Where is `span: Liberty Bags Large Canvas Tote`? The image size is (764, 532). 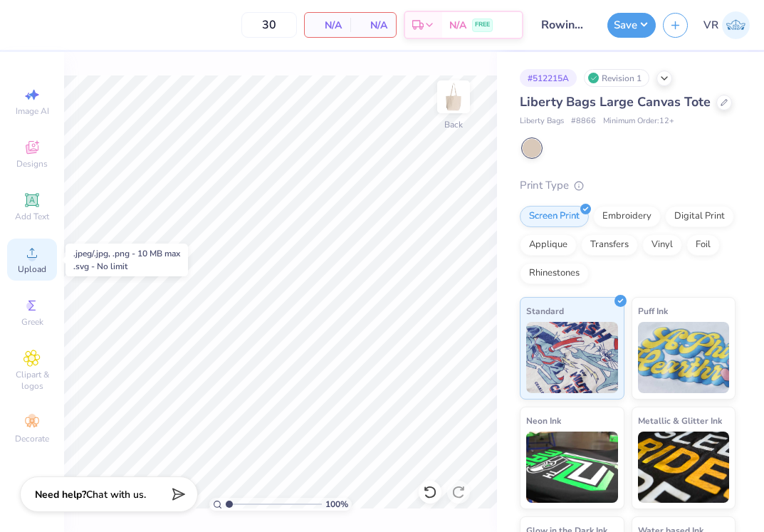 span: Liberty Bags Large Canvas Tote is located at coordinates (615, 102).